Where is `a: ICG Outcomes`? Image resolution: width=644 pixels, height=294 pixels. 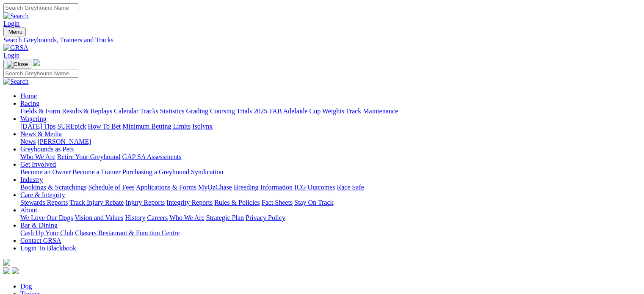
a: ICG Outcomes is located at coordinates (315, 187).